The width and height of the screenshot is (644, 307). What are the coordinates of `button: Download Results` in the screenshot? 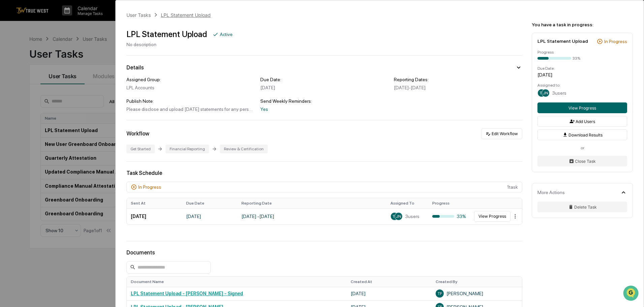 It's located at (582, 135).